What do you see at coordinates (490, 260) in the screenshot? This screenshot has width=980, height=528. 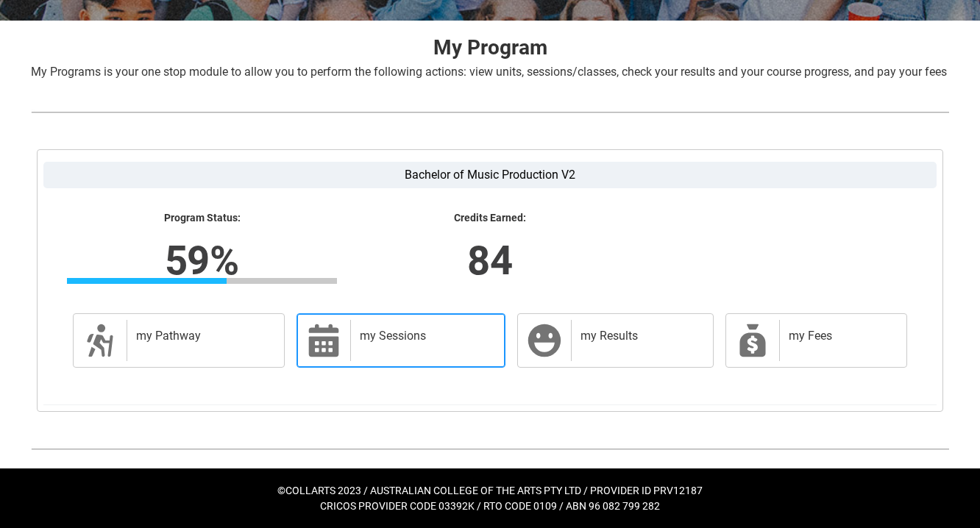 I see `lightning-formatted-number: 84` at bounding box center [490, 260].